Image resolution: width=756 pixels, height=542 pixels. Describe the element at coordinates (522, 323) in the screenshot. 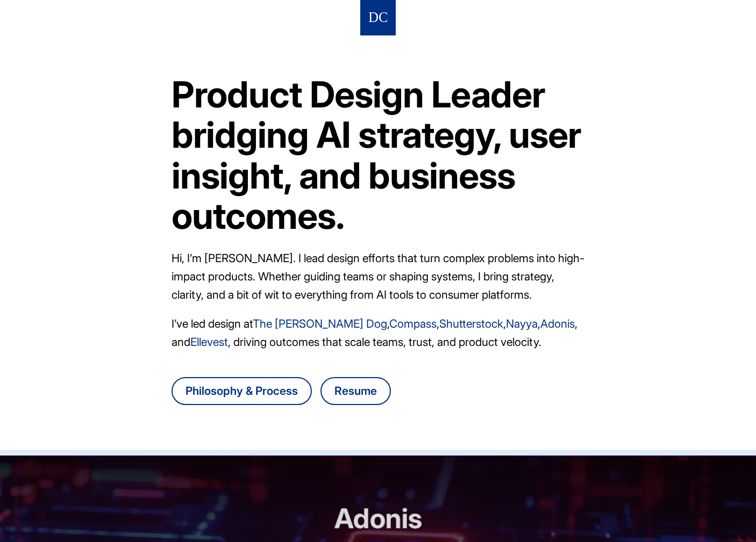

I see `a: Nayya` at that location.